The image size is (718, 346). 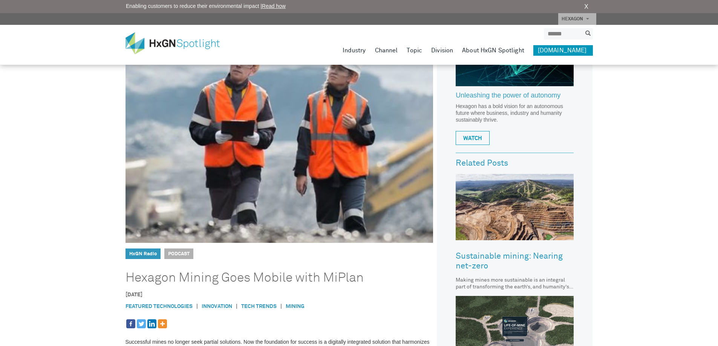 What do you see at coordinates (414, 51) in the screenshot?
I see `a: Topic` at bounding box center [414, 51].